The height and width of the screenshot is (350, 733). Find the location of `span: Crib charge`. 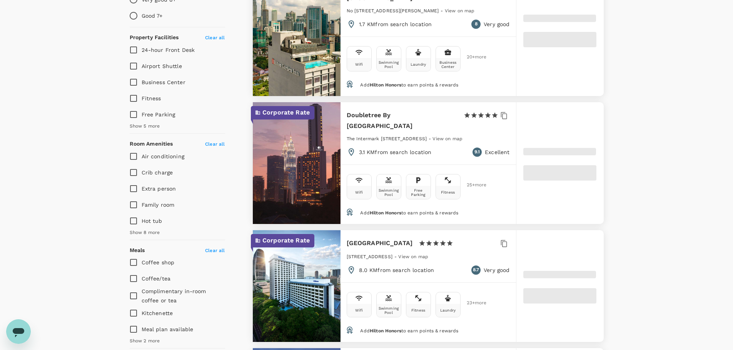

span: Crib charge is located at coordinates (157, 173).